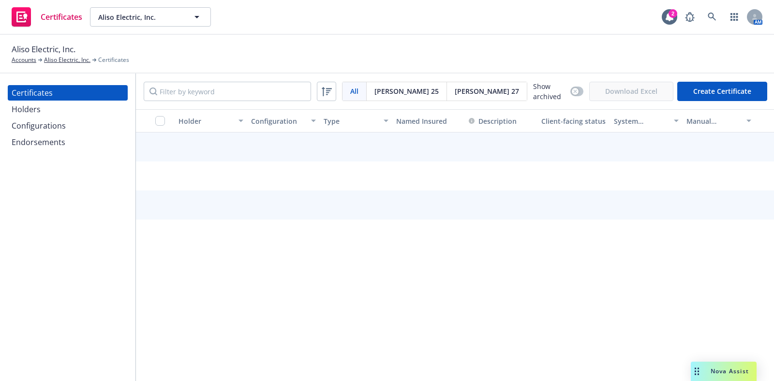 The image size is (774, 381). I want to click on button: Named Insured, so click(429, 121).